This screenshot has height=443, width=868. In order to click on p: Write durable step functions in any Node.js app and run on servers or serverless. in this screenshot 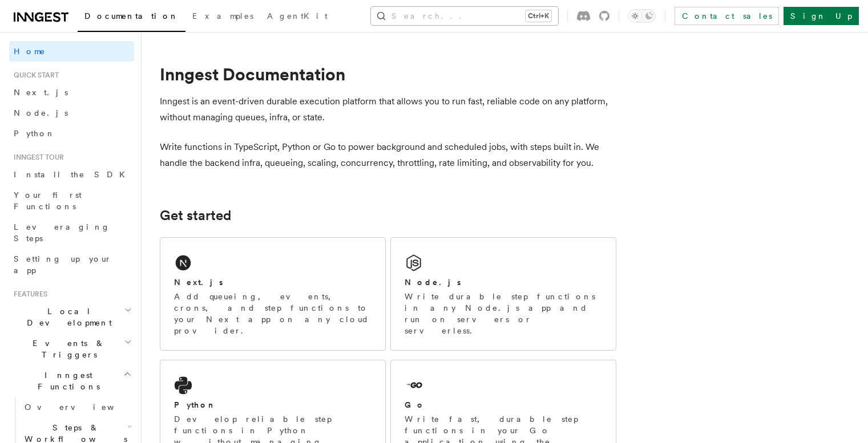, I will do `click(503, 313)`.